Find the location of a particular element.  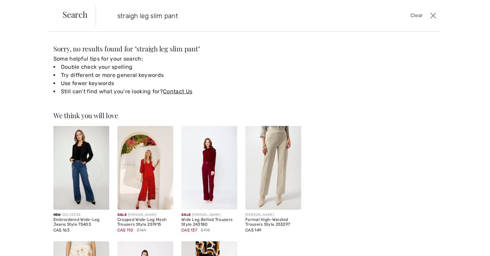

span: CA$ 163 is located at coordinates (61, 230).